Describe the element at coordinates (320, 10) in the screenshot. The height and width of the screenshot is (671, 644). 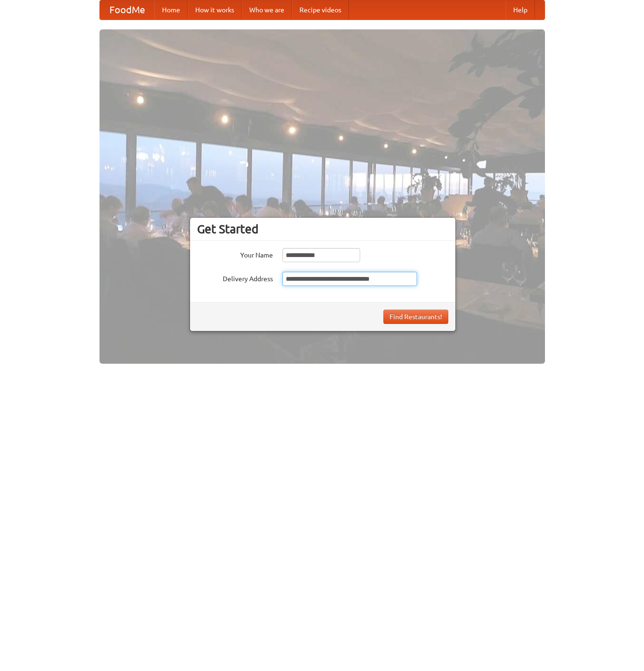
I see `a: Recipe videos` at that location.